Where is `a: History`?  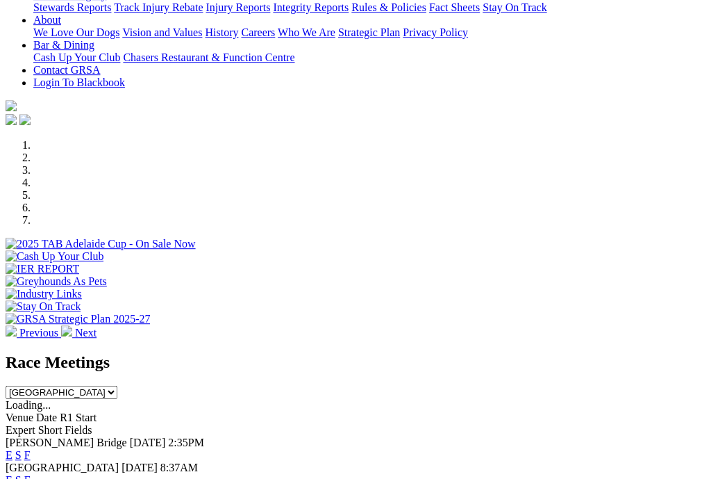 a: History is located at coordinates (222, 32).